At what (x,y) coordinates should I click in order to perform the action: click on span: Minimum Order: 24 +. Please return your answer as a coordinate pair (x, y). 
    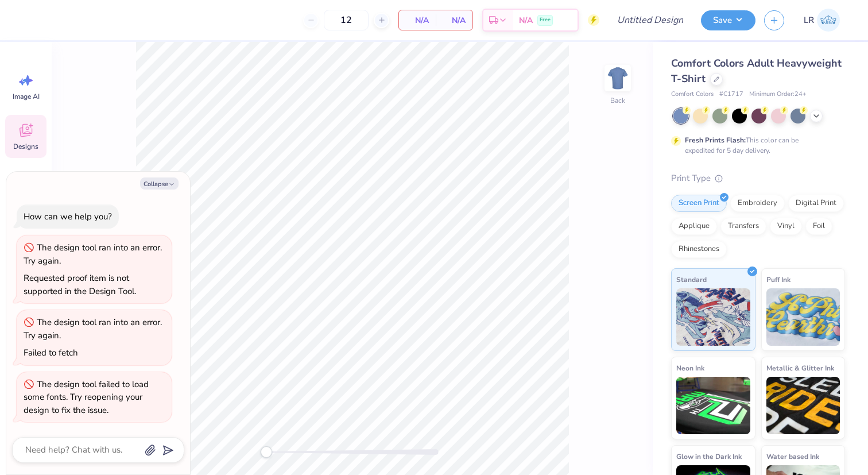
    Looking at the image, I should click on (777, 94).